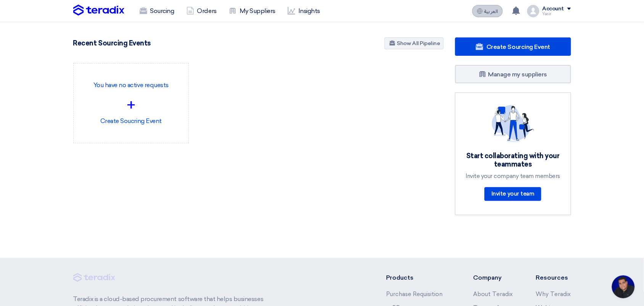 Image resolution: width=644 pixels, height=306 pixels. I want to click on span: Create Sourcing Event, so click(518, 46).